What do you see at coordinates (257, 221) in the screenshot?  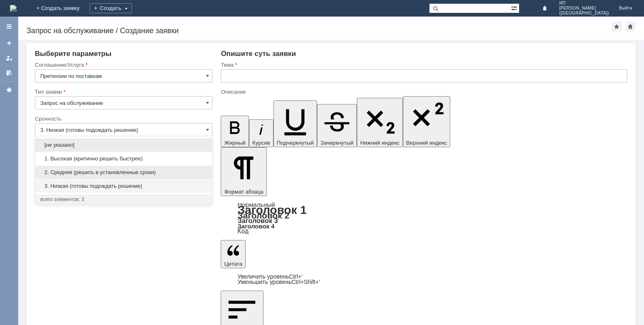 I see `a: Заголовок 3` at bounding box center [257, 221].